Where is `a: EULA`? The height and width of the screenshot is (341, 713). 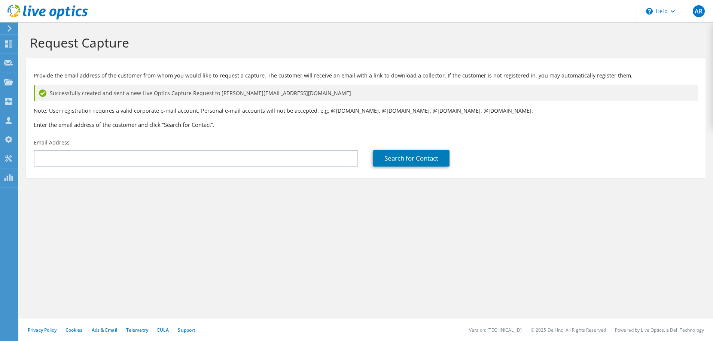
a: EULA is located at coordinates (163, 330).